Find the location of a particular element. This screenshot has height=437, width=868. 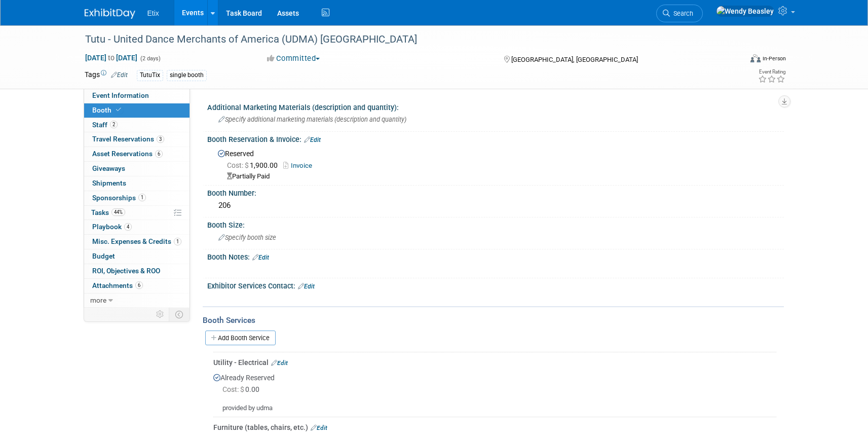

div: Furniture (tables, chairs, etc.) is located at coordinates (494, 427).